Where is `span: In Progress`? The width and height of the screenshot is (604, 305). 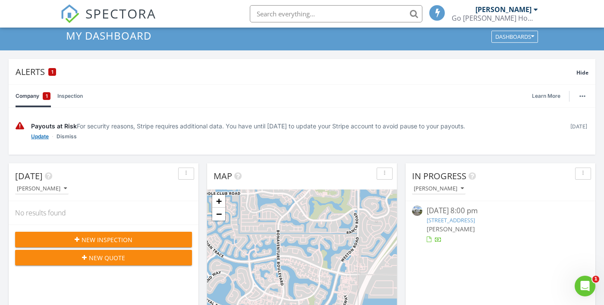 span: In Progress is located at coordinates (439, 176).